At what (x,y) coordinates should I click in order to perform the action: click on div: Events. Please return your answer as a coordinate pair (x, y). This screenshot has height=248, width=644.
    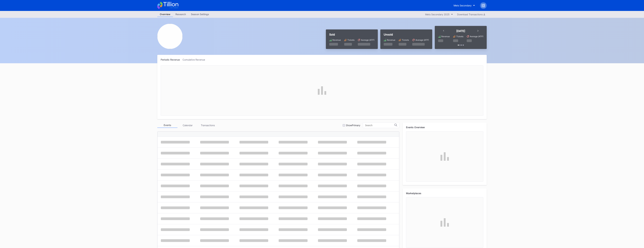
    Looking at the image, I should click on (167, 125).